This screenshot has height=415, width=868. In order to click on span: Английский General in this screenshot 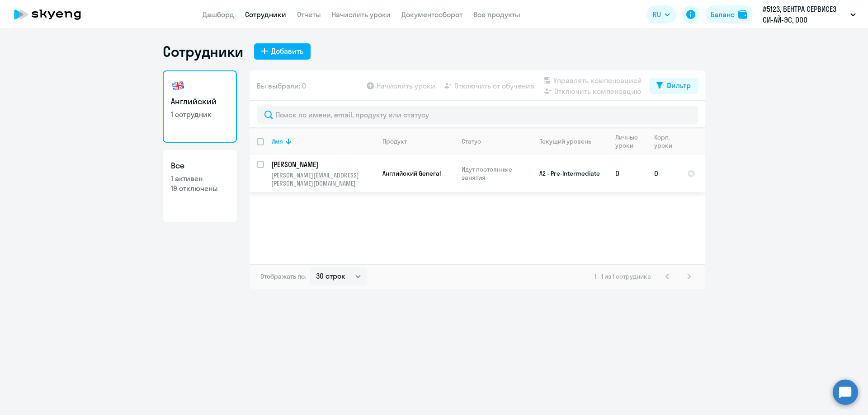, I will do `click(411, 174)`.